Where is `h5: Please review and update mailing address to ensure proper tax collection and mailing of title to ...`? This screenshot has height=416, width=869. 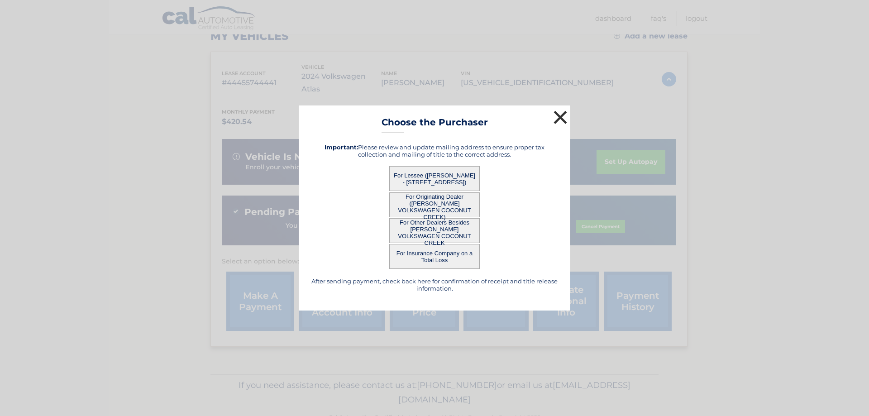
h5: Please review and update mailing address to ensure proper tax collection and mailing of title to ... is located at coordinates (435, 151).